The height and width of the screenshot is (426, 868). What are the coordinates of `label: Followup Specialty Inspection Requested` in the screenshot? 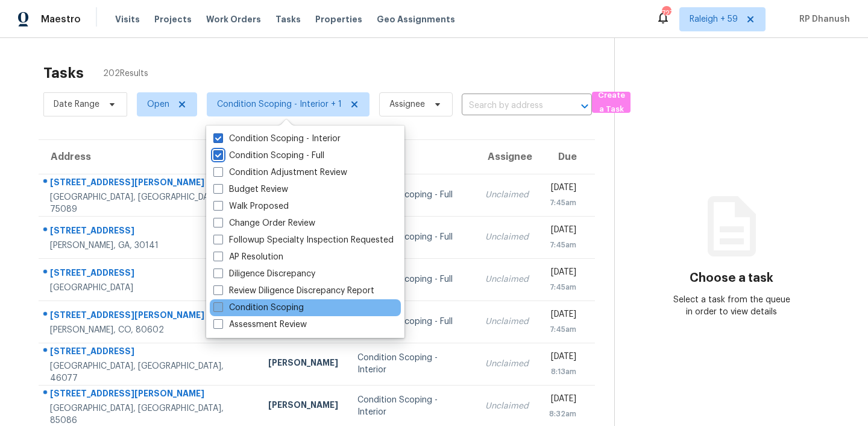 It's located at (303, 240).